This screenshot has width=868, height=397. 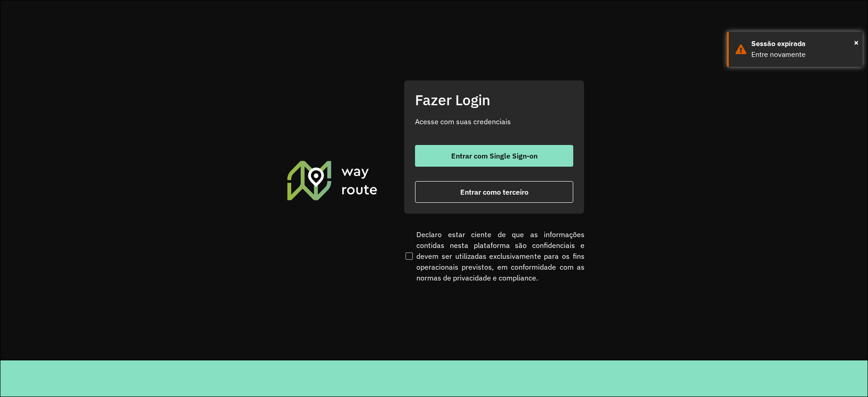 What do you see at coordinates (804, 55) in the screenshot?
I see `div: Entre novamente` at bounding box center [804, 55].